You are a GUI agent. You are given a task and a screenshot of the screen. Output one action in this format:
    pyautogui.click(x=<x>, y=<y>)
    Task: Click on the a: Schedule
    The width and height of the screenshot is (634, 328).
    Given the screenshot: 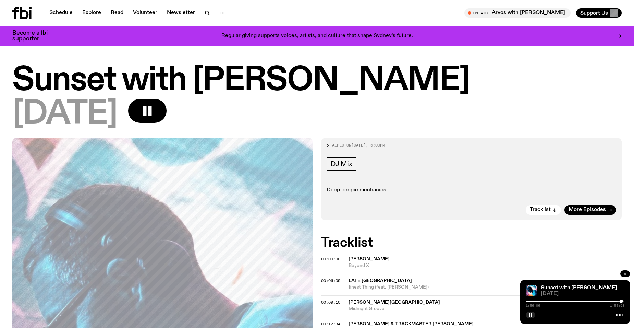 What is the action you would take?
    pyautogui.click(x=61, y=13)
    